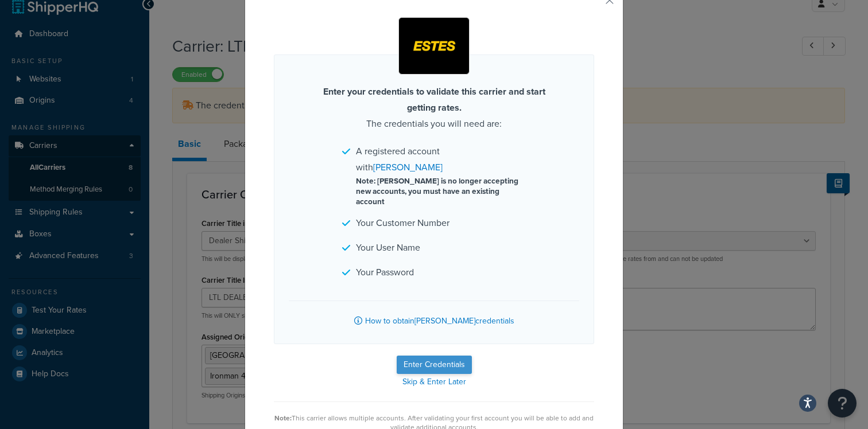 This screenshot has height=429, width=868. I want to click on button: Enter Credentials, so click(434, 365).